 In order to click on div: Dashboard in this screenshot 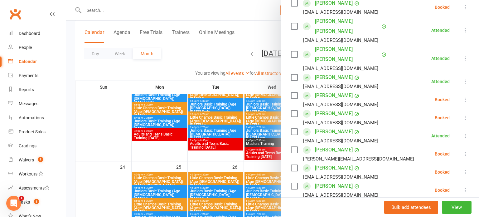, I will do `click(29, 33)`.